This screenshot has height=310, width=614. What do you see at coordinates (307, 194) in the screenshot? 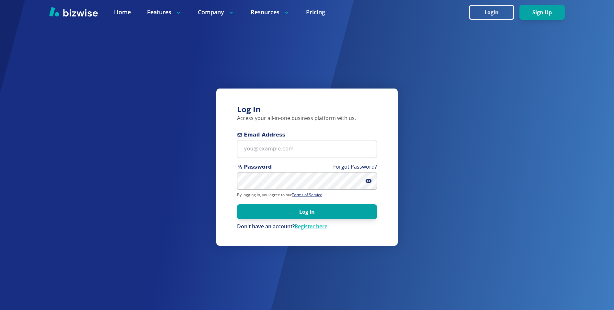
I see `a: Terms of Service` at bounding box center [307, 194].